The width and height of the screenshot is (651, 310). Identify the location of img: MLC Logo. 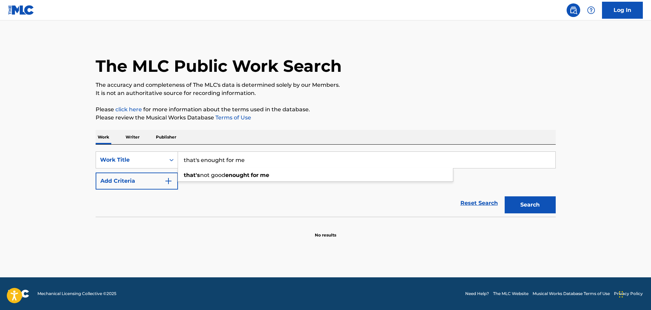
(21, 10).